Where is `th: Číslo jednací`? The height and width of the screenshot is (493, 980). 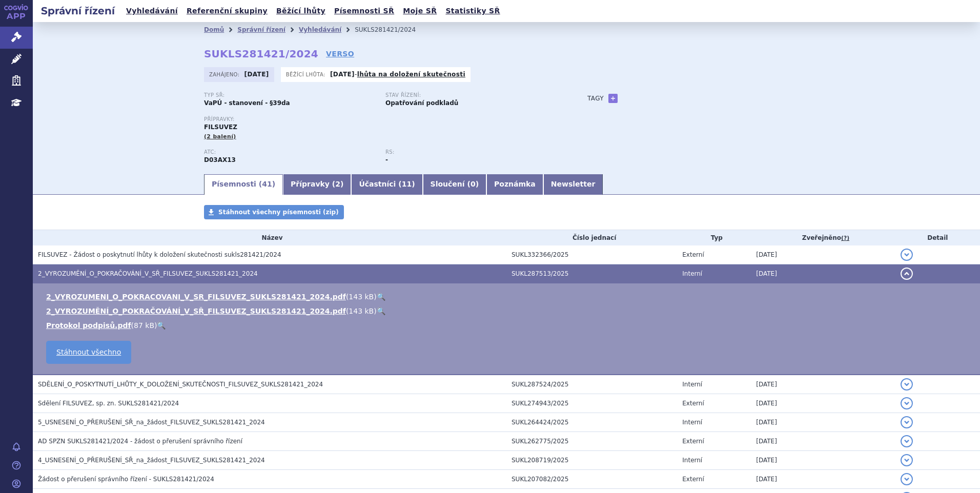
th: Číslo jednací is located at coordinates (592, 238).